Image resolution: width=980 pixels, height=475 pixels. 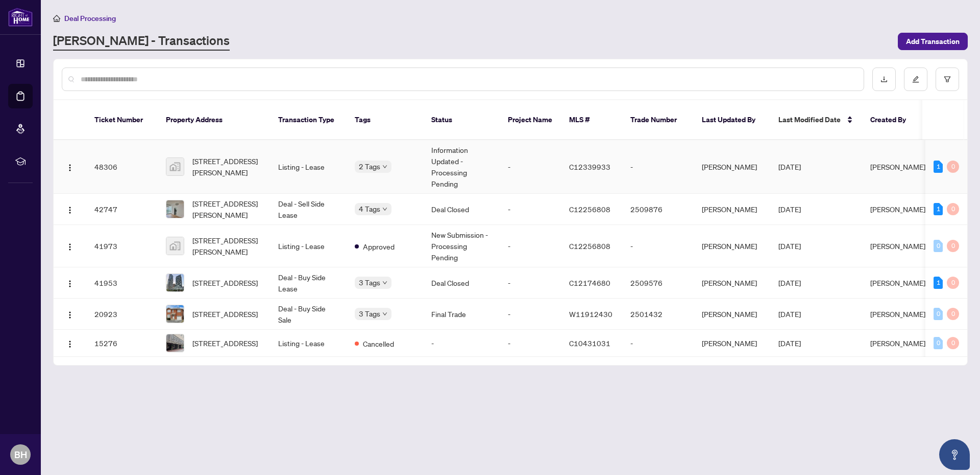 I want to click on span: 4 Tags, so click(x=370, y=209).